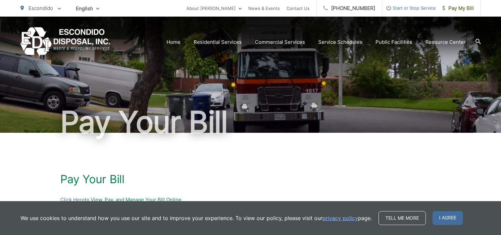 The height and width of the screenshot is (235, 501). Describe the element at coordinates (73, 200) in the screenshot. I see `a: Click Here` at that location.